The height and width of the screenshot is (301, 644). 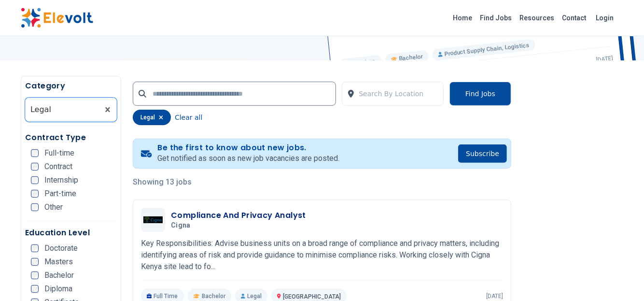 I want to click on button: Subscribe, so click(x=482, y=153).